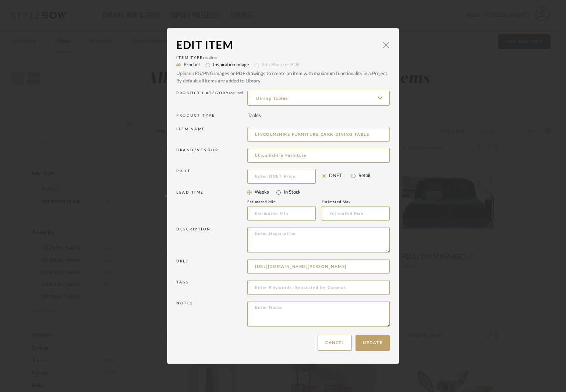 This screenshot has width=566, height=392. I want to click on div: Description, so click(212, 240).